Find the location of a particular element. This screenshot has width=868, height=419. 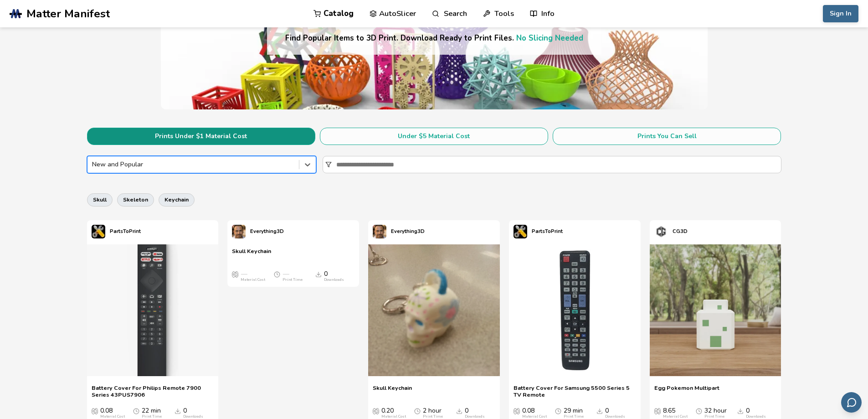

h4: Find Popular Items to 3D Print. Download Ready to Print Files. is located at coordinates (434, 38).